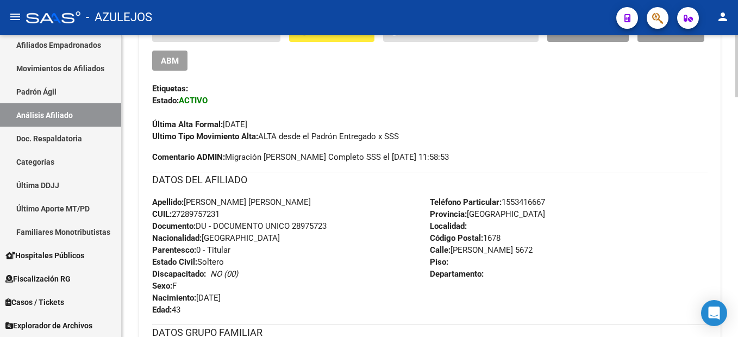  I want to click on strong: CUIL:, so click(162, 214).